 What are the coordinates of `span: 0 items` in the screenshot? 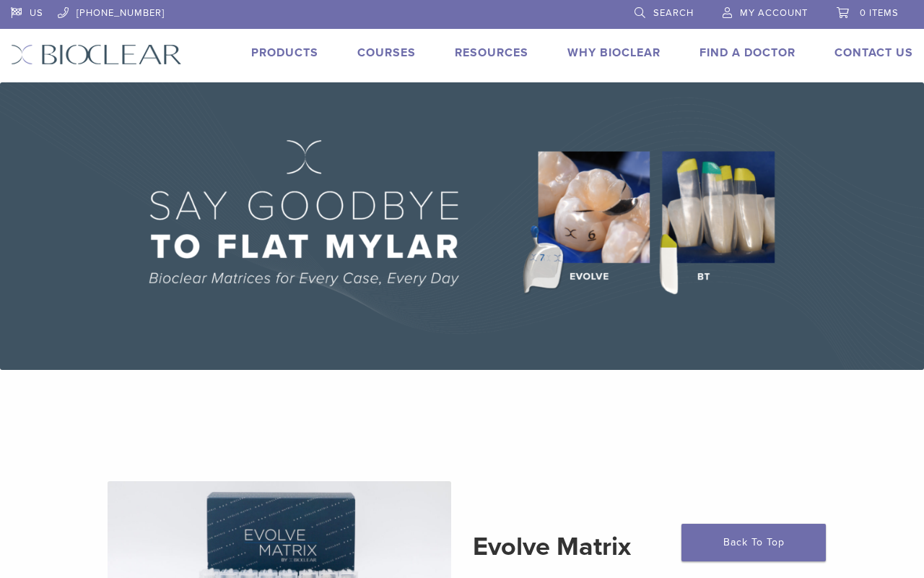 It's located at (880, 13).